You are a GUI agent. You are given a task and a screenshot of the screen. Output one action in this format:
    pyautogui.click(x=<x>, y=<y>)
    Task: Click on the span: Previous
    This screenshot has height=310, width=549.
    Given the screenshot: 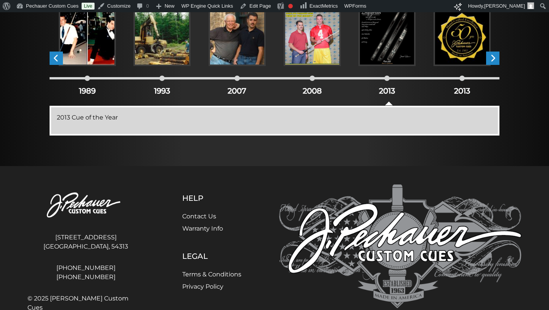 What is the action you would take?
    pyautogui.click(x=56, y=58)
    